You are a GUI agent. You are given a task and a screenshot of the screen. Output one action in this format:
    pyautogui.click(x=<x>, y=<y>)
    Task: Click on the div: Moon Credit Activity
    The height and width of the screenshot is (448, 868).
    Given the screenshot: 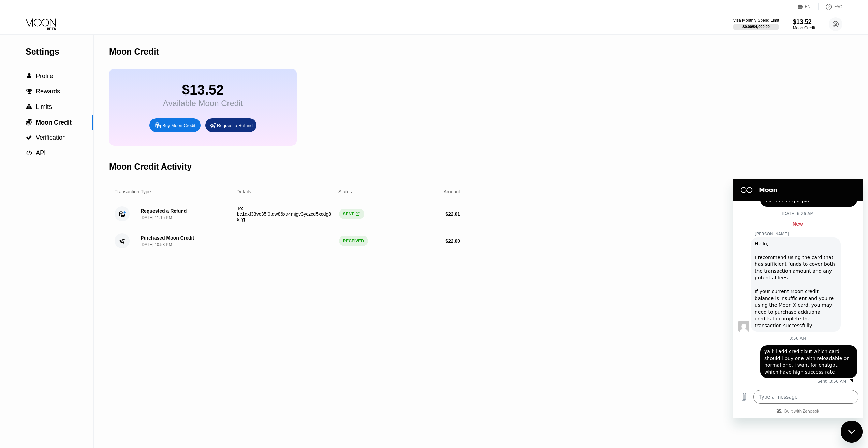 What is the action you would take?
    pyautogui.click(x=150, y=167)
    